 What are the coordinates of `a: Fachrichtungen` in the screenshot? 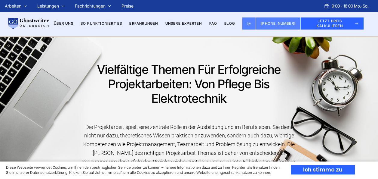 It's located at (90, 6).